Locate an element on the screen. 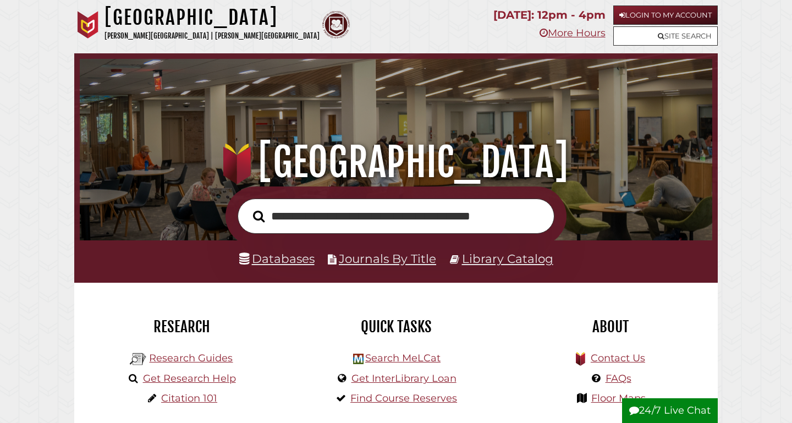 The width and height of the screenshot is (792, 423). a: Contact Us is located at coordinates (618, 358).